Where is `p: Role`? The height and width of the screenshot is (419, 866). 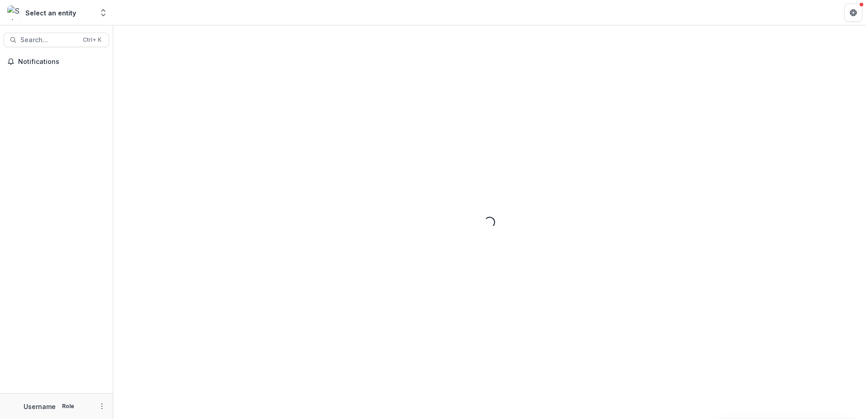
p: Role is located at coordinates (68, 406).